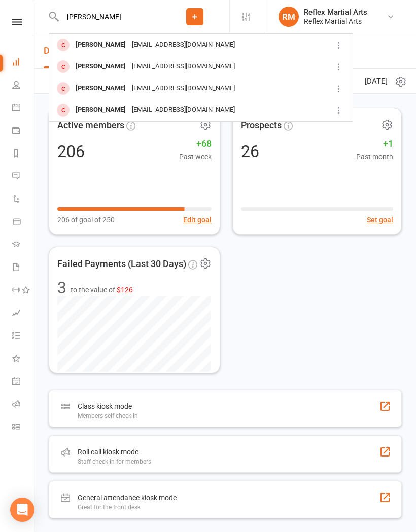 The width and height of the screenshot is (416, 532). What do you see at coordinates (195, 144) in the screenshot?
I see `span: +68` at bounding box center [195, 144].